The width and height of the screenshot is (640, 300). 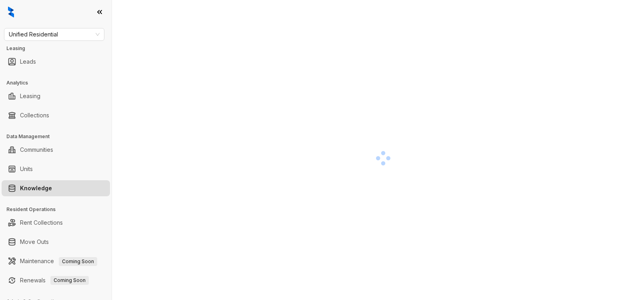 What do you see at coordinates (28, 62) in the screenshot?
I see `a: Leads` at bounding box center [28, 62].